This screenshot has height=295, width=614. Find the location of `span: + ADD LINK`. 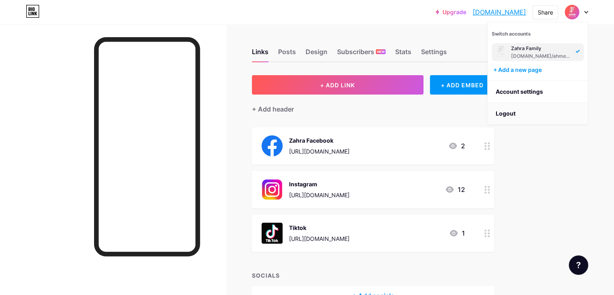

span: + ADD LINK is located at coordinates (338, 85).